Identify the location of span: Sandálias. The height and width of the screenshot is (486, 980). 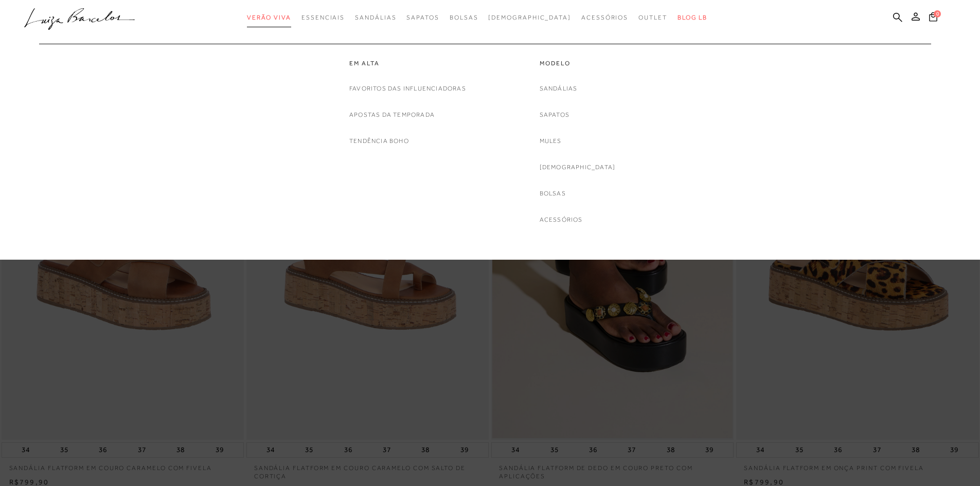
(375, 18).